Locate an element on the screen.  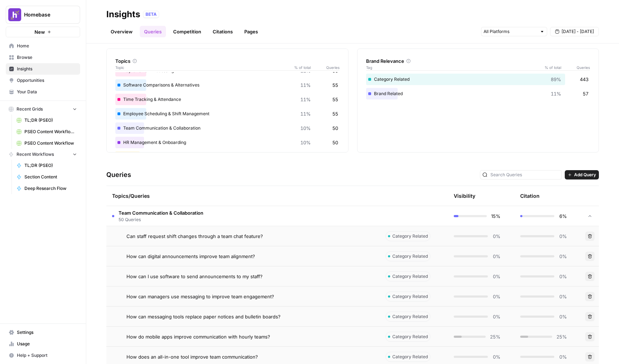
span: Homebase is located at coordinates (46, 15).